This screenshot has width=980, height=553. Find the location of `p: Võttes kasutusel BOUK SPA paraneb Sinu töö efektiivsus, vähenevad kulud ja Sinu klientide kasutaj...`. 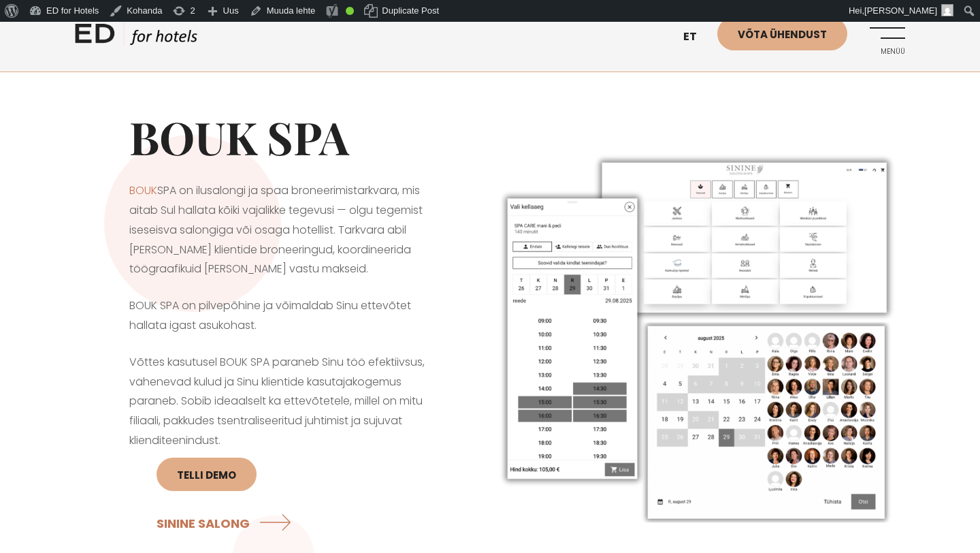

p: Võttes kasutusel BOUK SPA paraneb Sinu töö efektiivsus, vähenevad kulud ja Sinu klientide kasutaj... is located at coordinates (283, 450).